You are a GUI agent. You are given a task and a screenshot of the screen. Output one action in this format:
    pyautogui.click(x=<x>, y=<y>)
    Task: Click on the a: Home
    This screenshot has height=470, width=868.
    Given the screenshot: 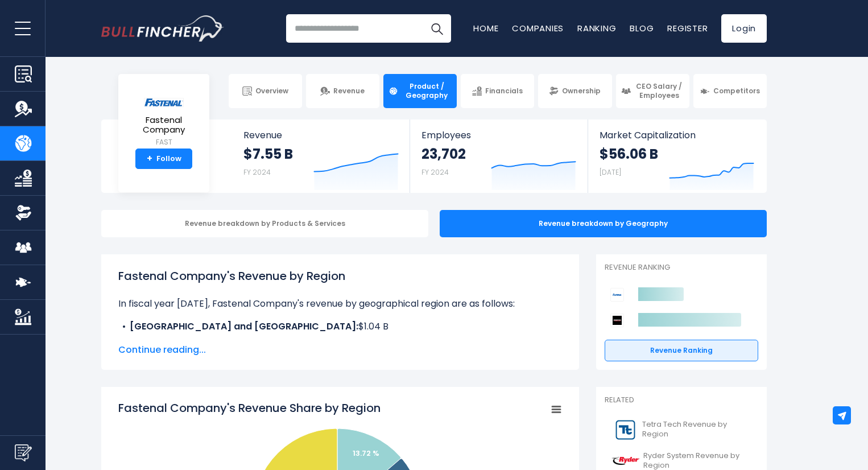 What is the action you would take?
    pyautogui.click(x=486, y=28)
    